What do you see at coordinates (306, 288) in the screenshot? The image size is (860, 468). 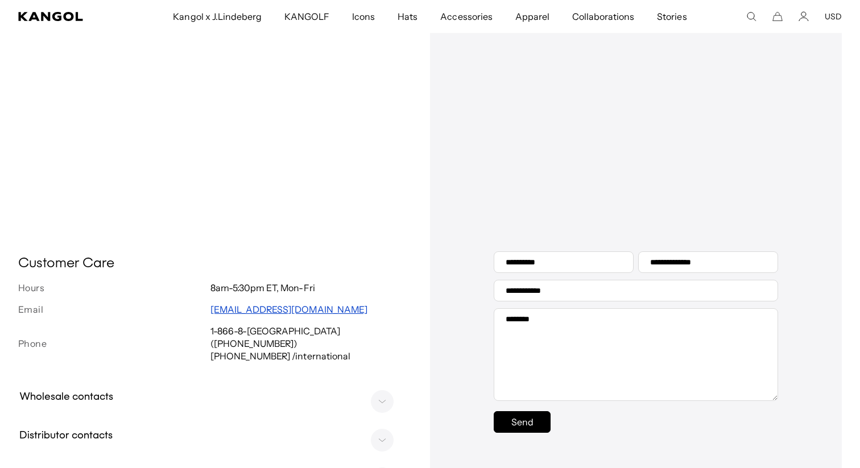 I see `p: 8am-5:30pm ET, Mon-Fri` at bounding box center [306, 288].